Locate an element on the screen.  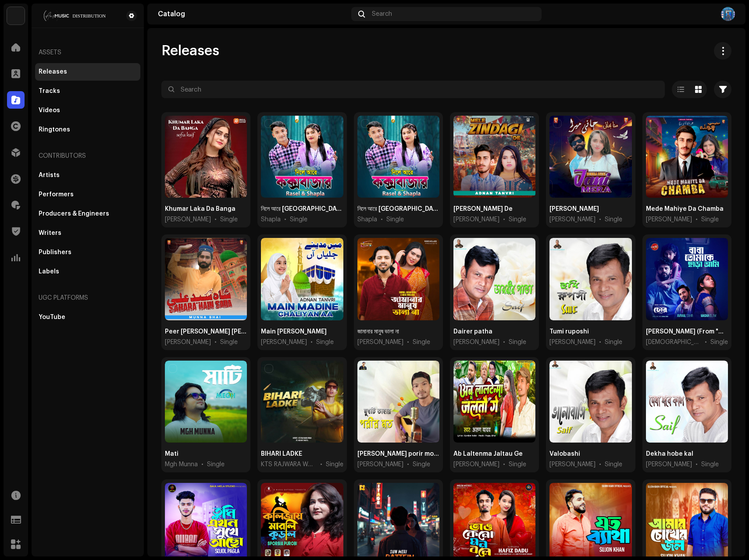
div: Main Madine Chaliyan Aa is located at coordinates (294, 331).